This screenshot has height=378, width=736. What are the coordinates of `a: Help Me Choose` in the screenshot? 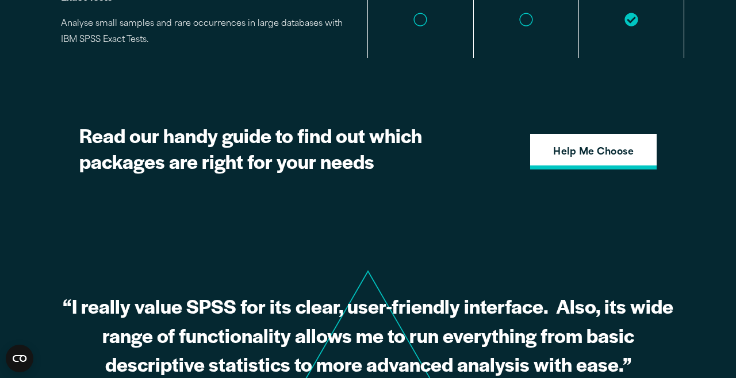 It's located at (593, 152).